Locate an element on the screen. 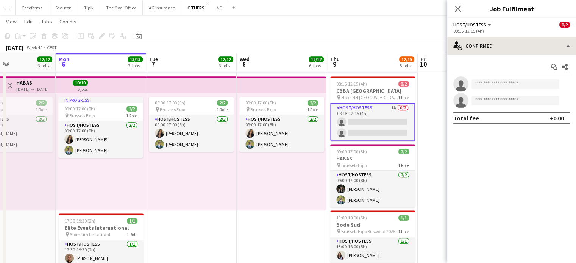 Image resolution: width=576 pixels, height=263 pixels. h3: Bode Sud is located at coordinates (373, 225).